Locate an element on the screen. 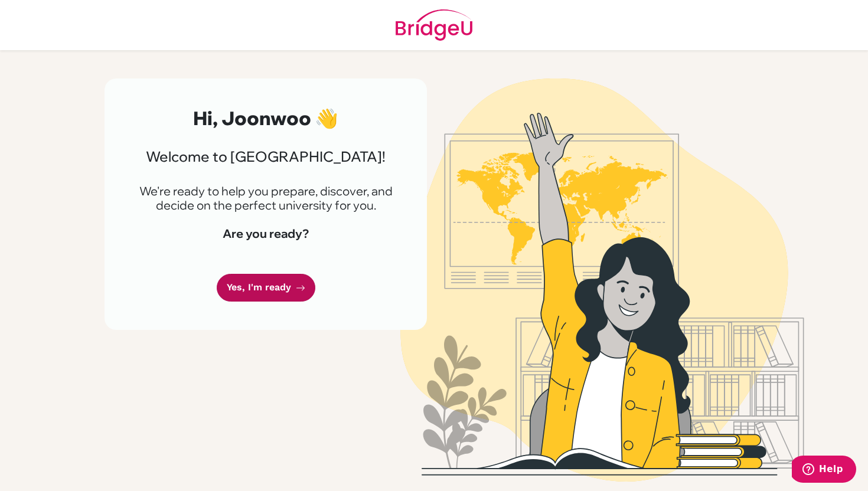  h2: Hi, Joonwoo 👋 is located at coordinates (265, 118).